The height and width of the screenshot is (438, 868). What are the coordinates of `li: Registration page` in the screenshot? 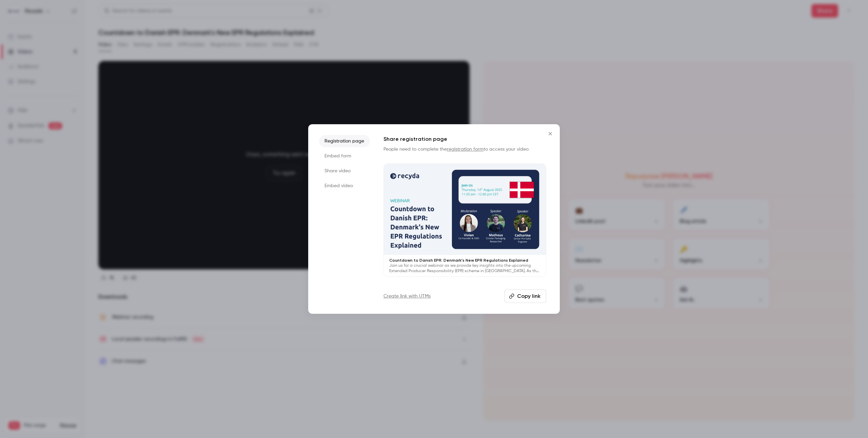 It's located at (344, 141).